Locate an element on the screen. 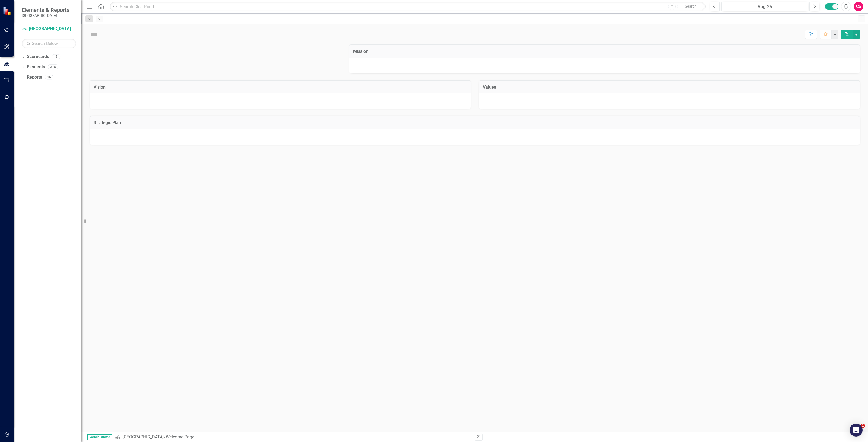 This screenshot has height=442, width=868. div: Welcome Page is located at coordinates (180, 437).